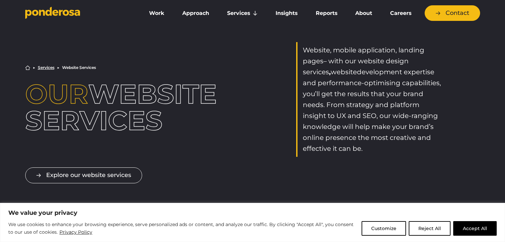  What do you see at coordinates (79, 68) in the screenshot?
I see `li: Website Services` at bounding box center [79, 68].